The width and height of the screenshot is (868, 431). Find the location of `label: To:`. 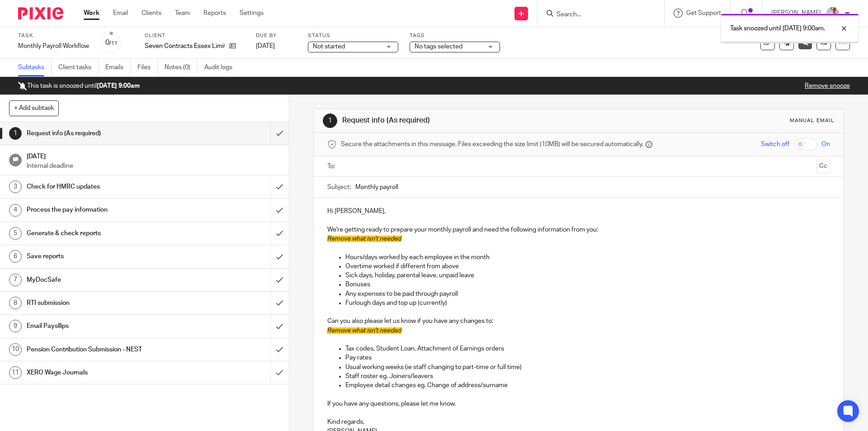

label: To: is located at coordinates (333, 167).